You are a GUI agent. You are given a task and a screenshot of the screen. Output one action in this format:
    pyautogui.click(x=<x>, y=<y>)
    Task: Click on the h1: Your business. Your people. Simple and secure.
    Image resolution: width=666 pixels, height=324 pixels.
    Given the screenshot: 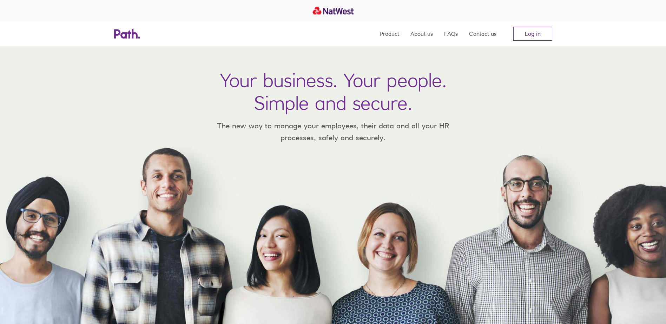 What is the action you would take?
    pyautogui.click(x=333, y=92)
    